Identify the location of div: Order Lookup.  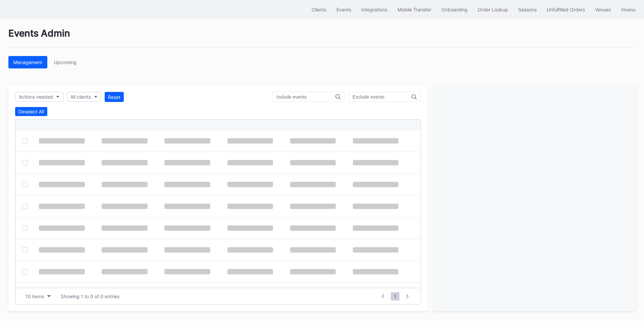
(493, 9).